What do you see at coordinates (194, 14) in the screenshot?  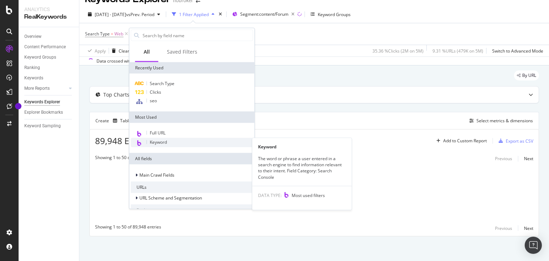 I see `div: 1 Filter Applied` at bounding box center [194, 14].